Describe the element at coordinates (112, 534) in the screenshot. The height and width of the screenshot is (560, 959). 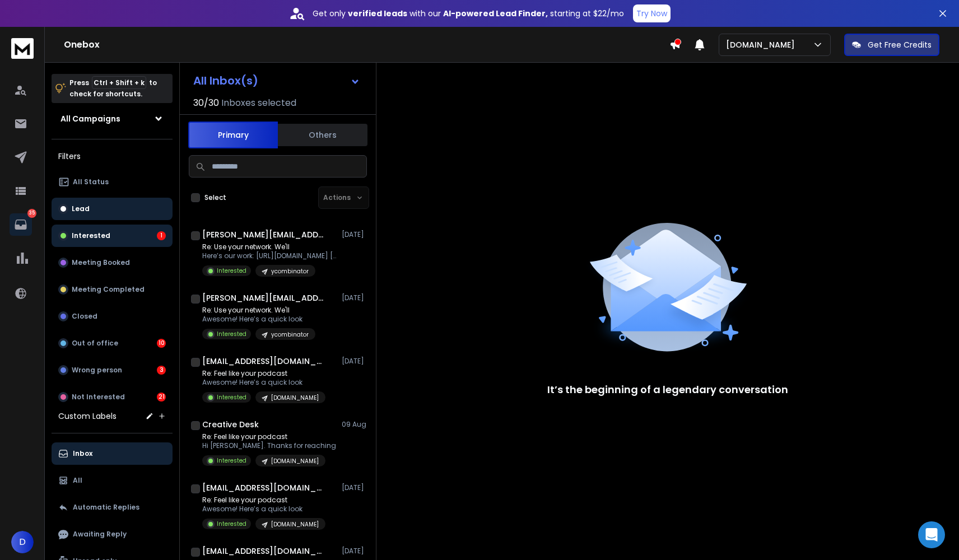
I see `button: Awaiting Reply` at that location.